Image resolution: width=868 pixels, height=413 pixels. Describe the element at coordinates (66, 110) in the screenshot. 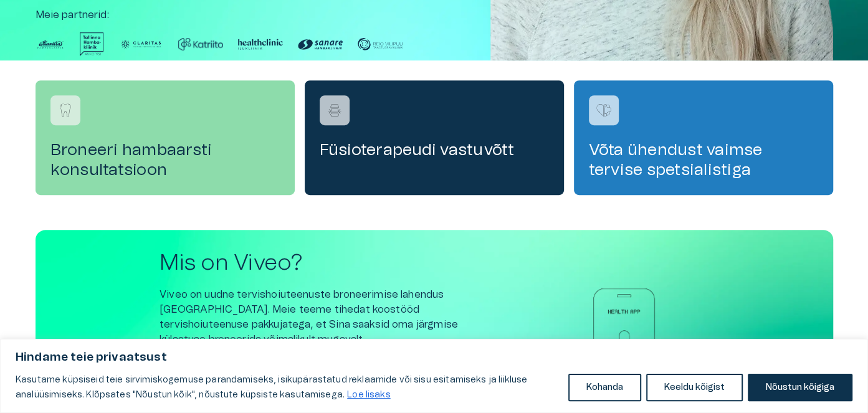

I see `img: Broneeri hambaarsti konsultatsioon logo` at that location.